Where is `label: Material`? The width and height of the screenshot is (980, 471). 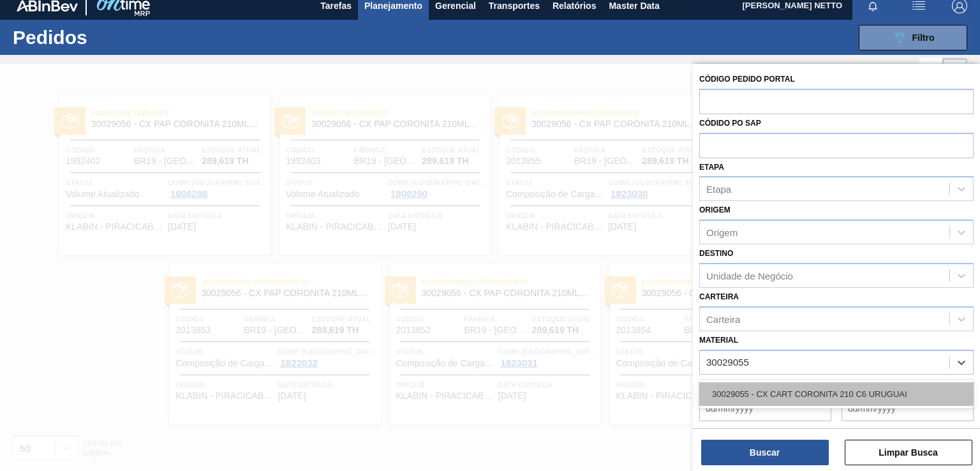
label: Material is located at coordinates (718, 340).